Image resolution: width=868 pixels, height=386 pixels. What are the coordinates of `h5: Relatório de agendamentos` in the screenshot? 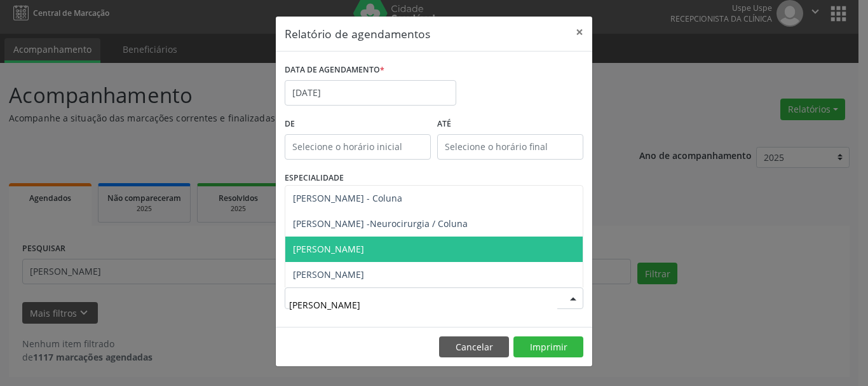 It's located at (357, 34).